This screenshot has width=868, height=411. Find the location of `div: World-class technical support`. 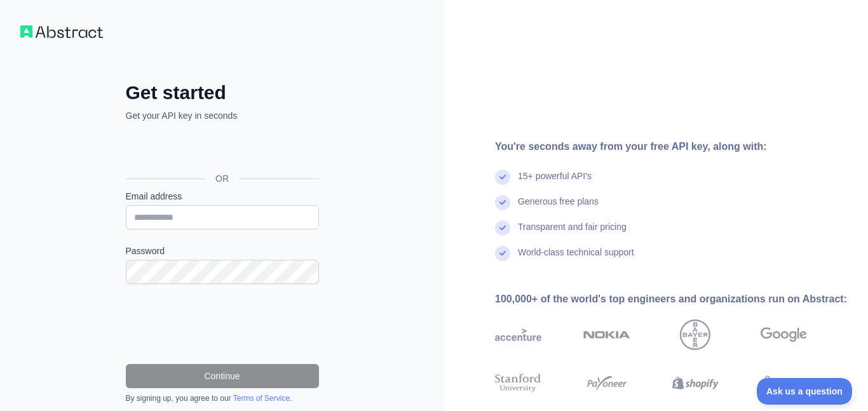

div: World-class technical support is located at coordinates (576, 258).